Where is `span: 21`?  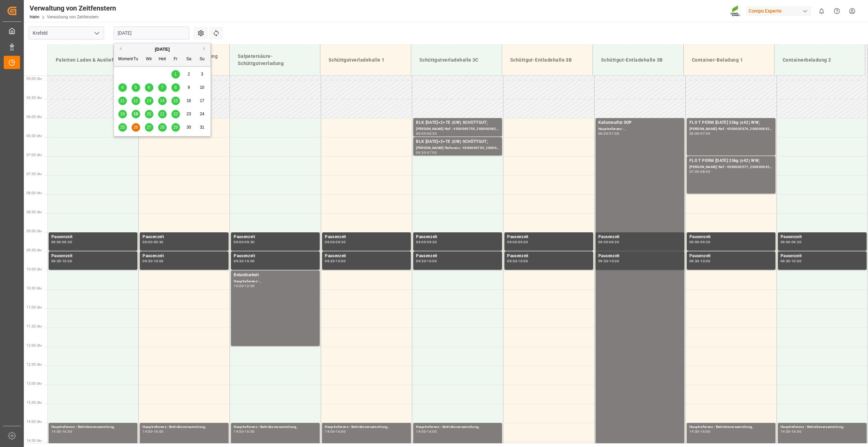 span: 21 is located at coordinates (162, 114).